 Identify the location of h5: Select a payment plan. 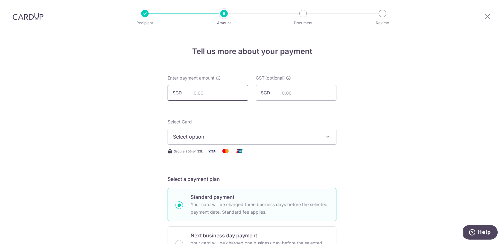
(252, 179).